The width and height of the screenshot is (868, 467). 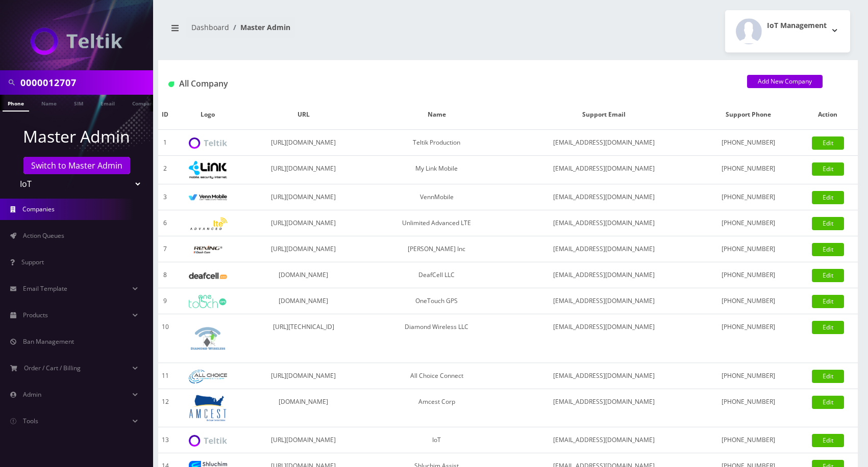 I want to click on span: Order / Cart / Billing, so click(x=52, y=368).